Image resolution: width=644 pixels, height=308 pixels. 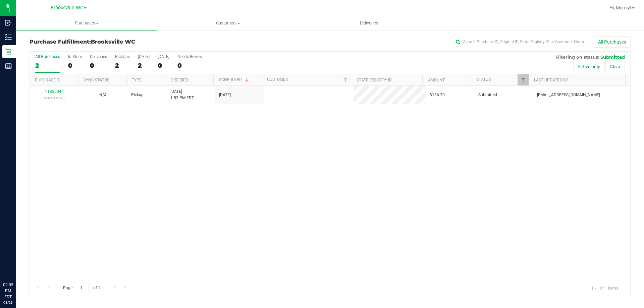 I want to click on span: Hi, Merrily!, so click(x=620, y=8).